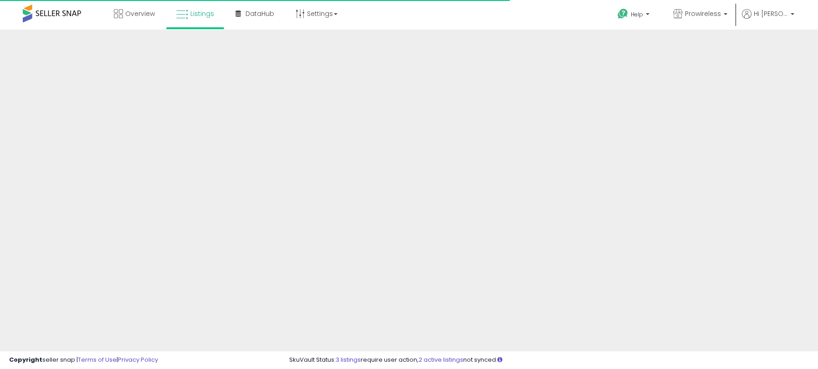 The image size is (818, 369). I want to click on strong: Copyright, so click(26, 359).